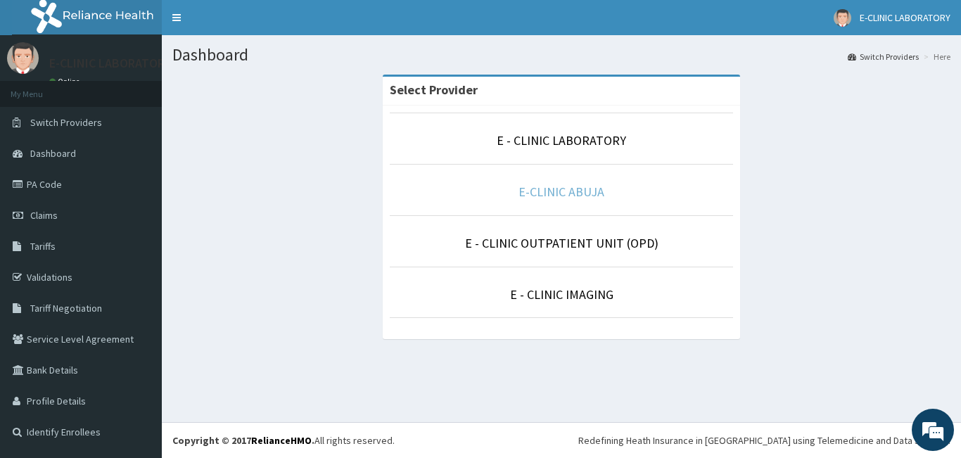 This screenshot has width=961, height=458. I want to click on strong: Copyright © 2017 ., so click(244, 441).